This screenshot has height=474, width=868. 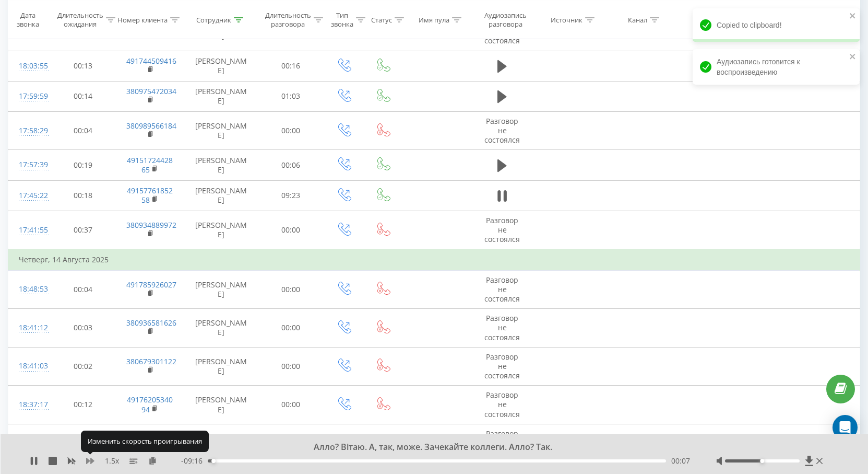 I want to click on div: Длительность ожидания, so click(x=81, y=20).